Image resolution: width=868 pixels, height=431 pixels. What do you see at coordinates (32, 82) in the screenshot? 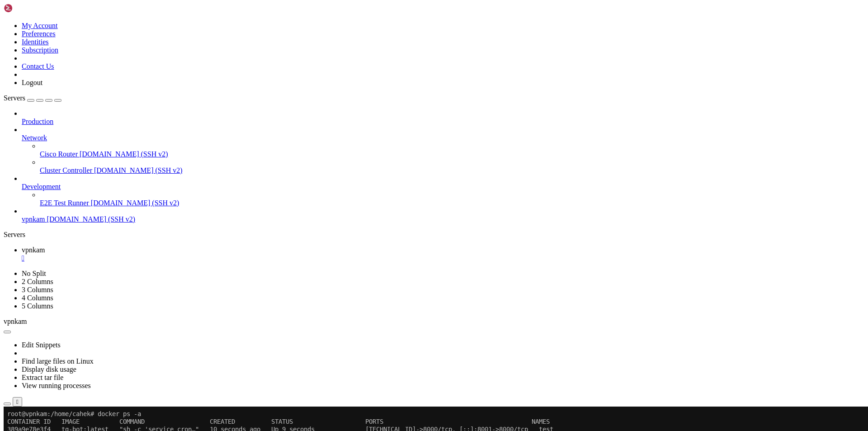
I see `a: Logout` at bounding box center [32, 82].